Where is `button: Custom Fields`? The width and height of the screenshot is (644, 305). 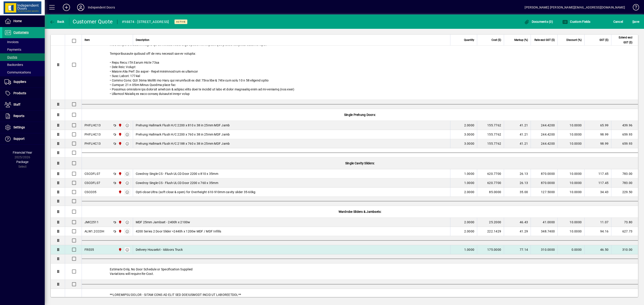 button: Custom Fields is located at coordinates (576, 22).